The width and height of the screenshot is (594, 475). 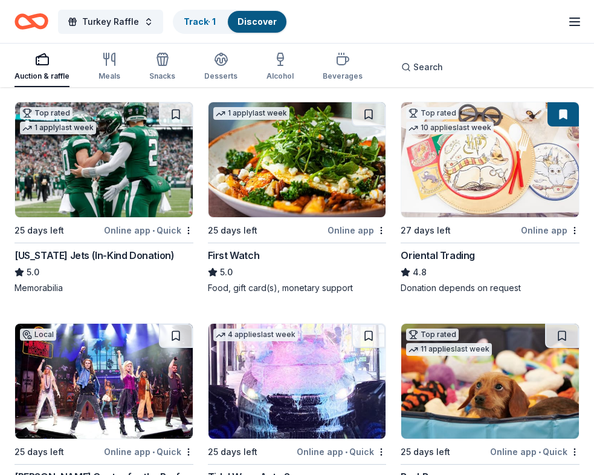 What do you see at coordinates (297, 198) in the screenshot?
I see `a: Image for First Watch1 applylast week25 days leftOnline appFirst Watch5.0Food, gift card(s), mone...` at bounding box center [297, 198].